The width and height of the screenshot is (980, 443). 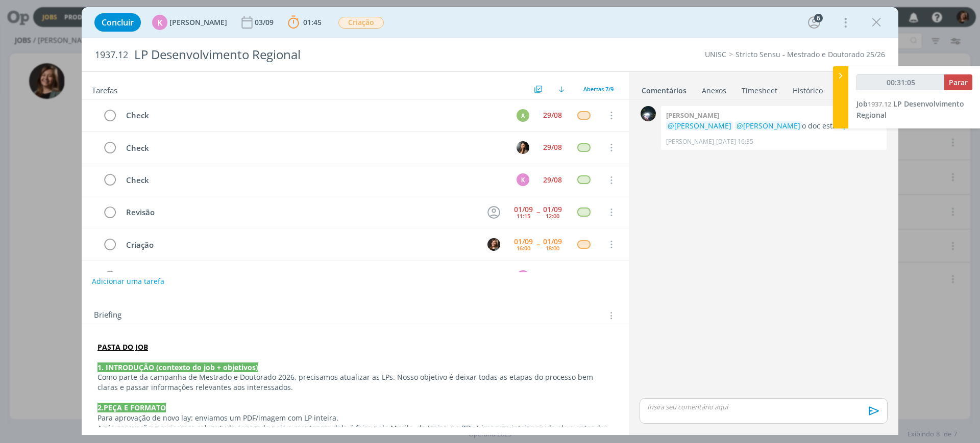 I want to click on button: 6, so click(x=814, y=23).